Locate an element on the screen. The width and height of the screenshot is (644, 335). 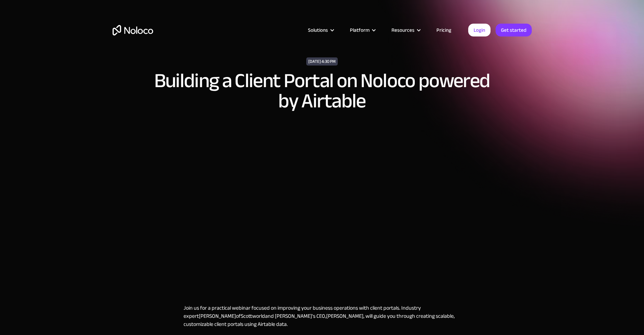
a: Get started is located at coordinates (514, 30).